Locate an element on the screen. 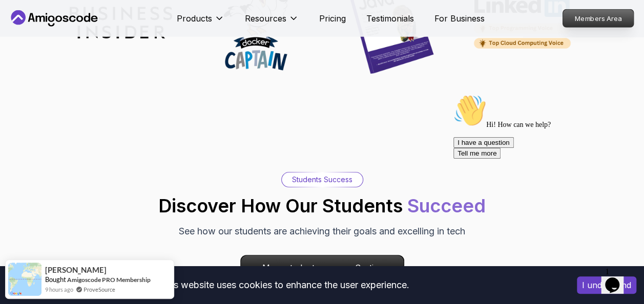  a: Testimonials is located at coordinates (390, 18).